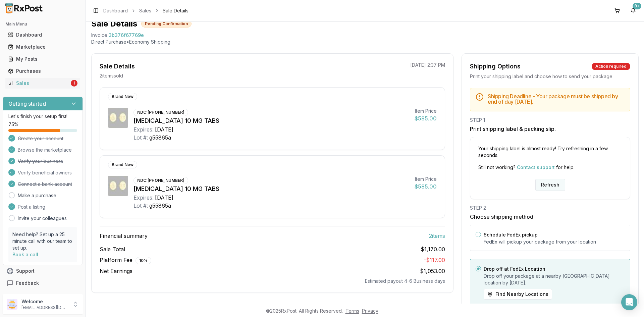  What do you see at coordinates (143, 260) in the screenshot?
I see `div: 10 %` at bounding box center [143, 260].